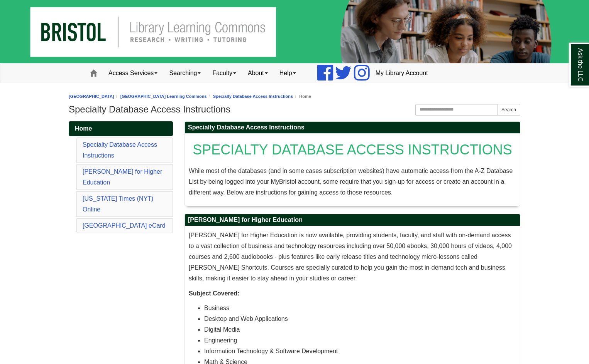  What do you see at coordinates (509, 110) in the screenshot?
I see `button: Search` at bounding box center [509, 110].